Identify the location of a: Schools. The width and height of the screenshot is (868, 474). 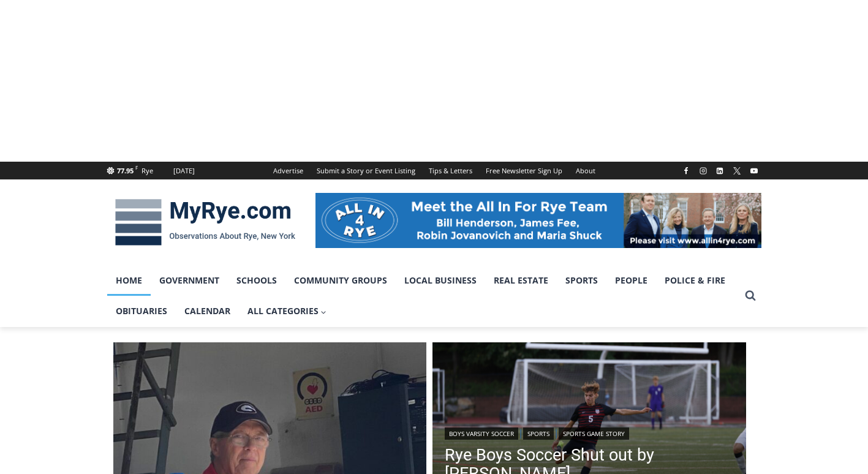
(256, 281).